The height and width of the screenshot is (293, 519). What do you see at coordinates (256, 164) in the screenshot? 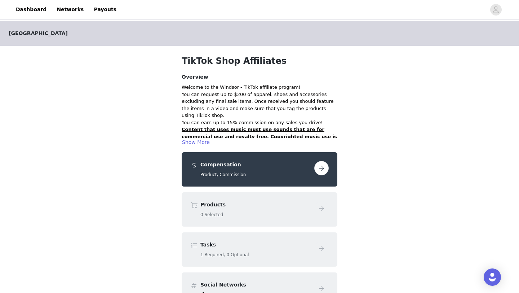
I see `h4: Compensation` at bounding box center [256, 164].